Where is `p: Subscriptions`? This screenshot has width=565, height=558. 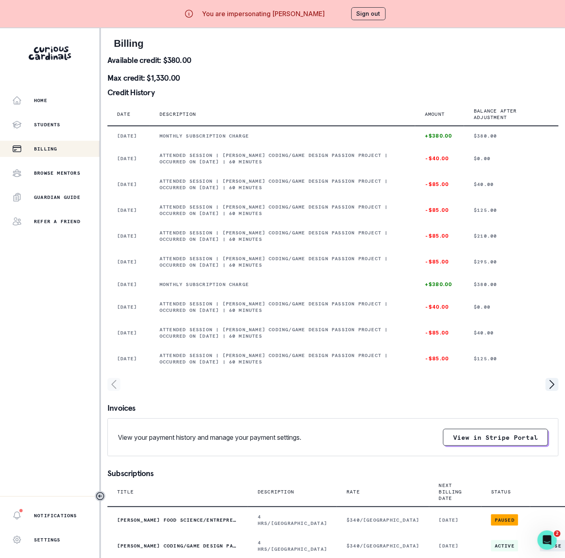 p: Subscriptions is located at coordinates (333, 473).